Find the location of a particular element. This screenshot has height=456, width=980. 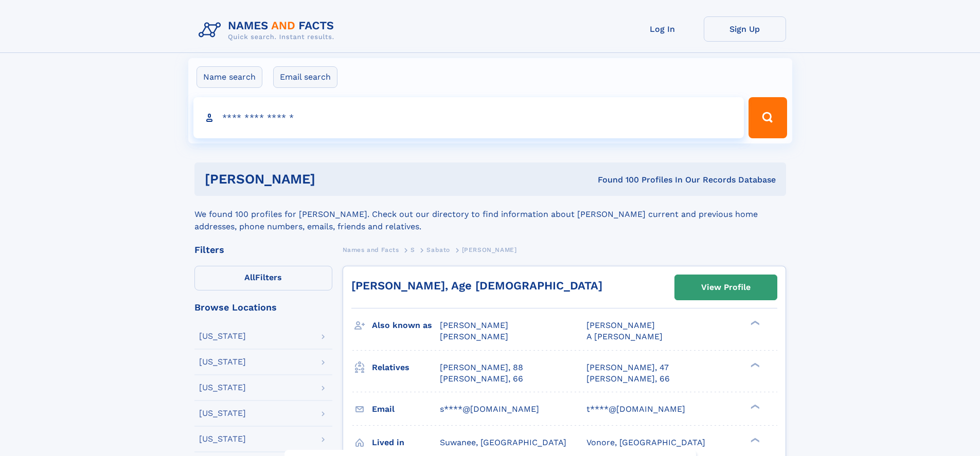

input: search input is located at coordinates (469, 118).